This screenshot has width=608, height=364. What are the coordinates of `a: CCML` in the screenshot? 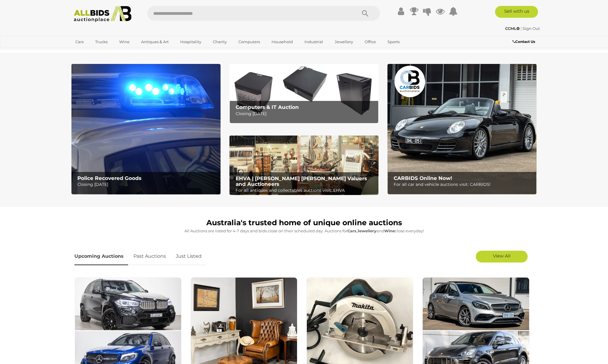 It's located at (513, 29).